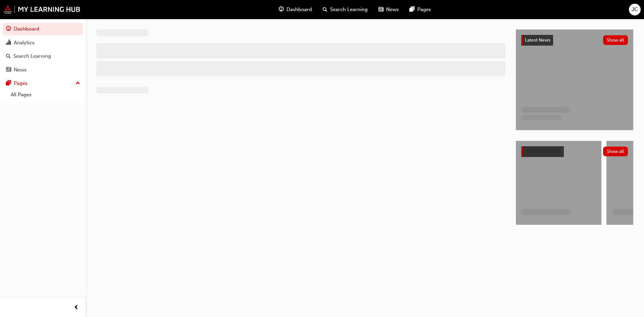 The width and height of the screenshot is (644, 317). Describe the element at coordinates (76, 308) in the screenshot. I see `span: prev-icon` at that location.